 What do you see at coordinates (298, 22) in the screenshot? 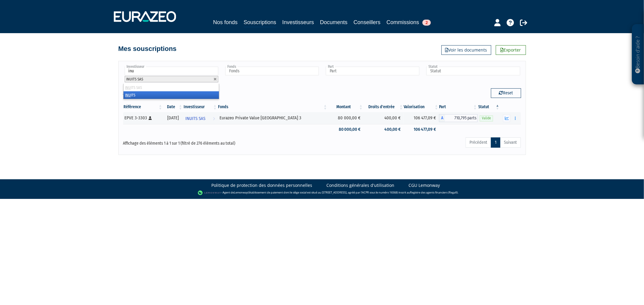
I see `a: Investisseurs` at bounding box center [298, 22].